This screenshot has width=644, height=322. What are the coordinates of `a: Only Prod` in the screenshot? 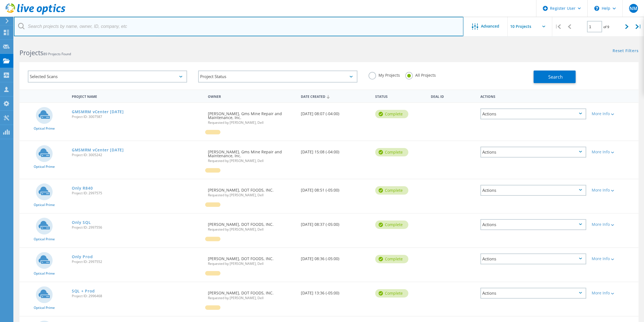 It's located at (82, 257).